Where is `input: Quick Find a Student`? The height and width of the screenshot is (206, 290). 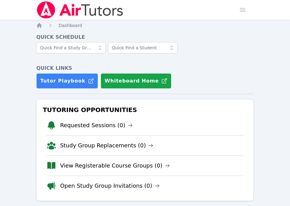
input: Quick Find a Student is located at coordinates (143, 48).